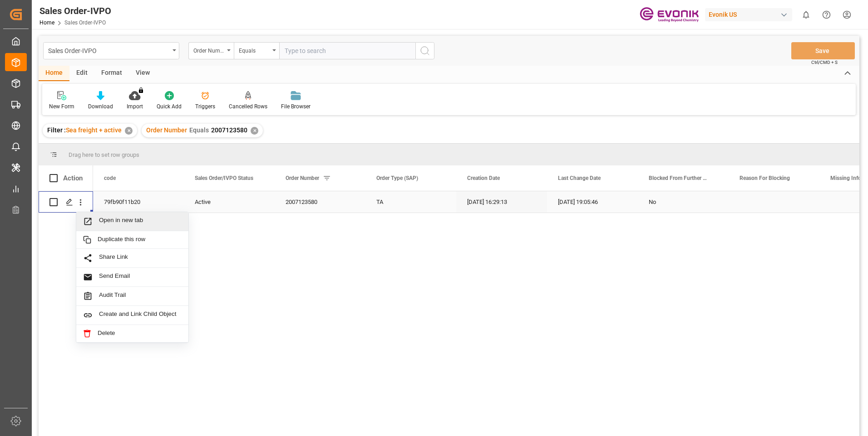 The image size is (868, 436). Describe the element at coordinates (347, 51) in the screenshot. I see `input: Type to search` at that location.